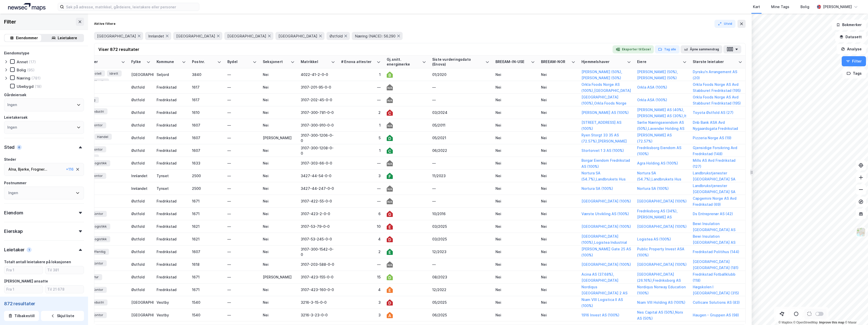 Image resolution: width=868 pixels, height=325 pixels. Describe the element at coordinates (16, 118) in the screenshot. I see `div: Leietakersøk` at that location.